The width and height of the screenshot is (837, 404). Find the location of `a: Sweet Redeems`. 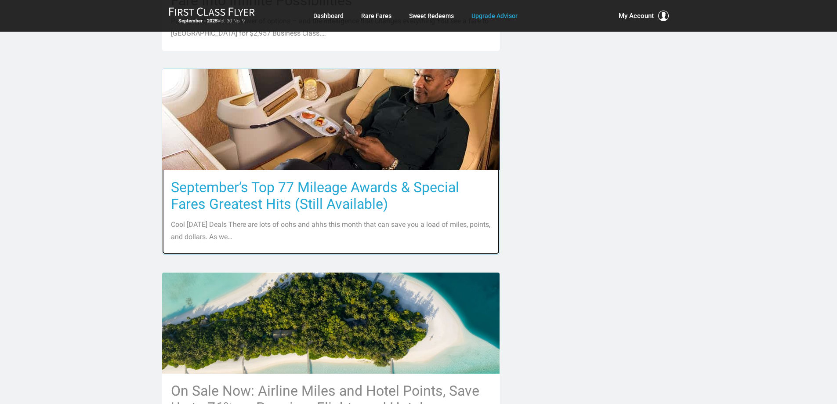

a: Sweet Redeems is located at coordinates (431, 16).